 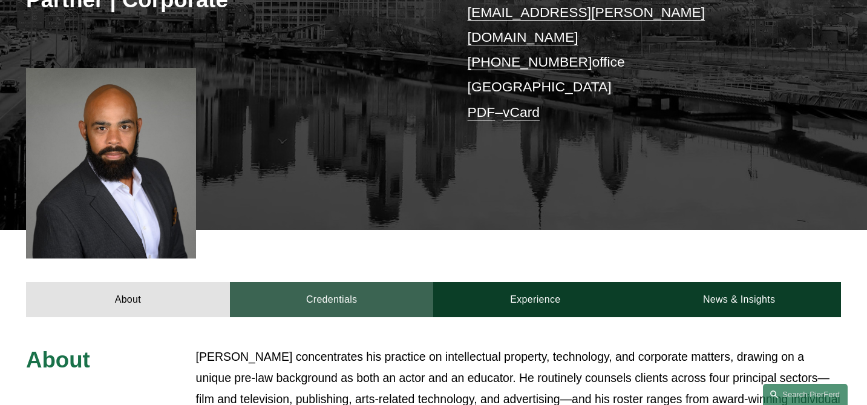 I want to click on a: News & Insights, so click(x=739, y=300).